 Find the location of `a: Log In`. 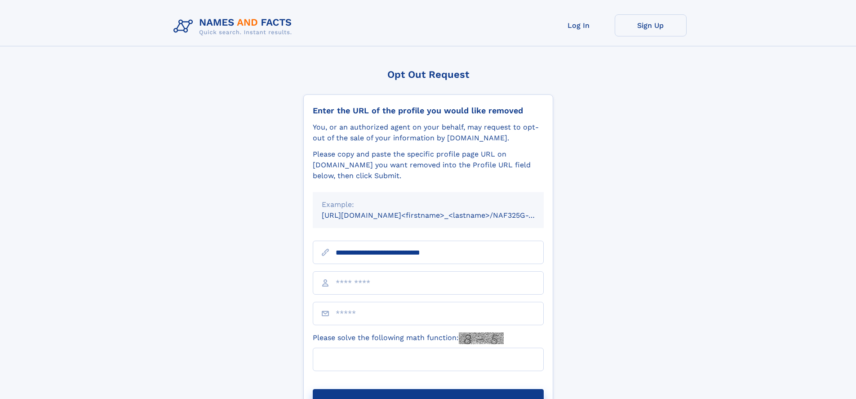

a: Log In is located at coordinates (579, 25).